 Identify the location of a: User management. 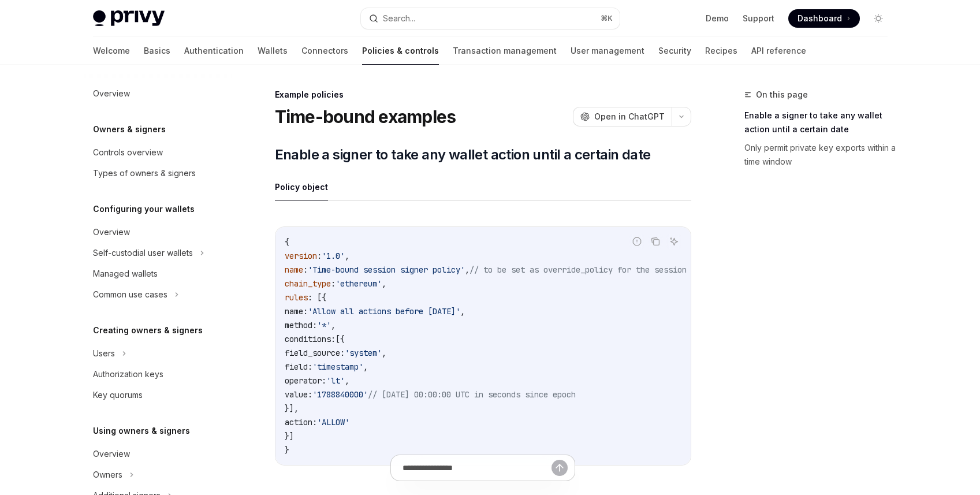
(608, 51).